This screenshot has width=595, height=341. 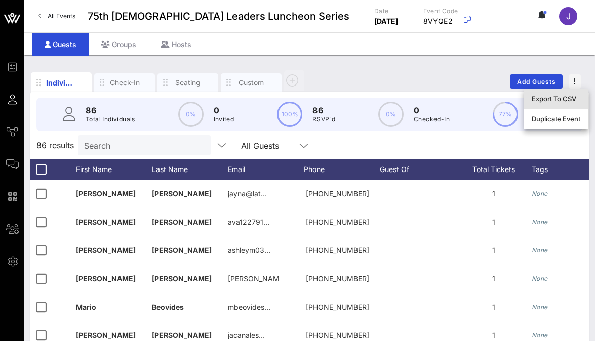 What do you see at coordinates (556, 99) in the screenshot?
I see `div: Export To CSV` at bounding box center [556, 99].